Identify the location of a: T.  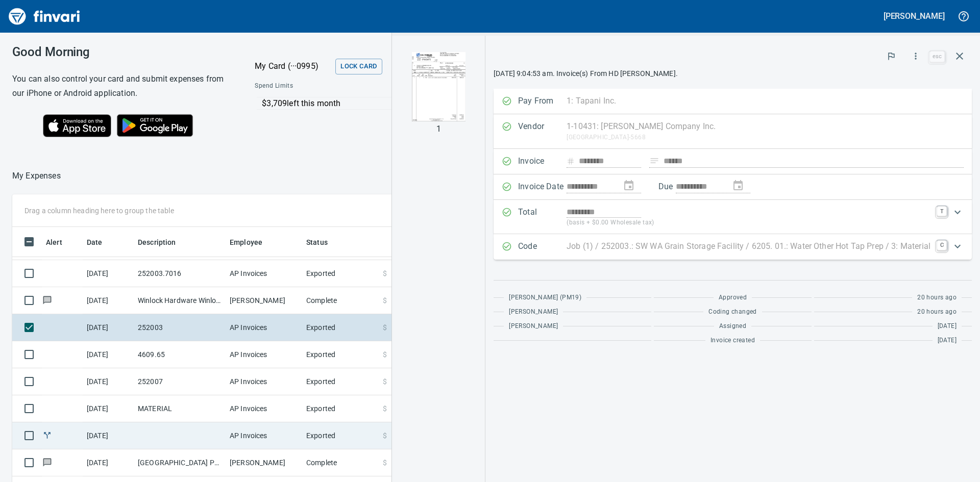
(942, 211).